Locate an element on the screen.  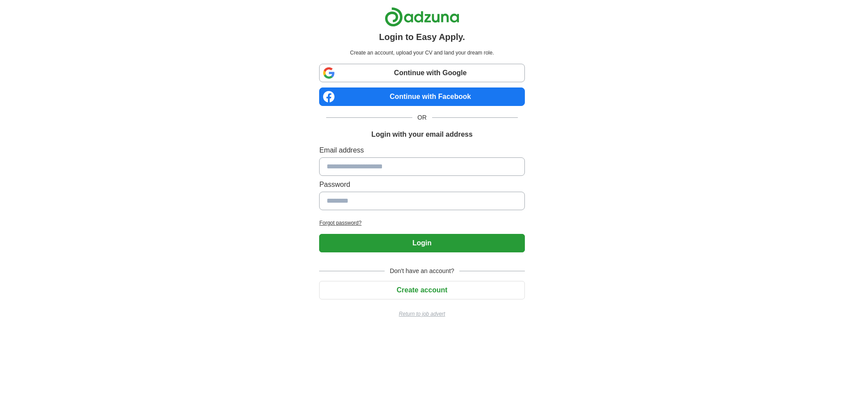
h2: Forgot password? is located at coordinates (422, 223).